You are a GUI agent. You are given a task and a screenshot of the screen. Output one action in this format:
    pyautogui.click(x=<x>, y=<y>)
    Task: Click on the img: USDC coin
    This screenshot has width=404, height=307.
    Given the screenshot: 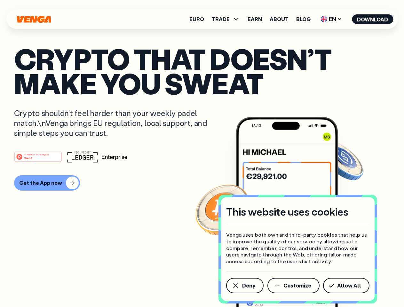 What is the action you would take?
    pyautogui.click(x=342, y=160)
    